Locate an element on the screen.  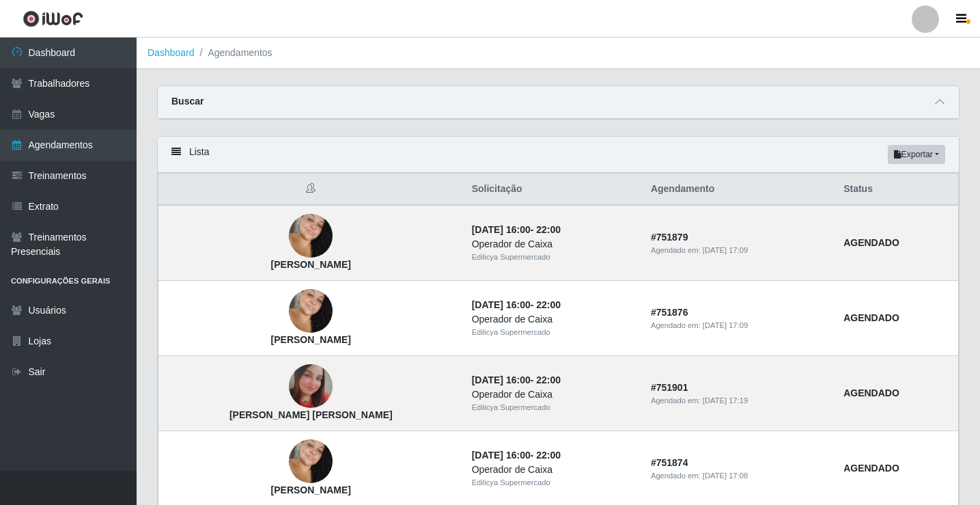
strong: # 751874 is located at coordinates (669, 463).